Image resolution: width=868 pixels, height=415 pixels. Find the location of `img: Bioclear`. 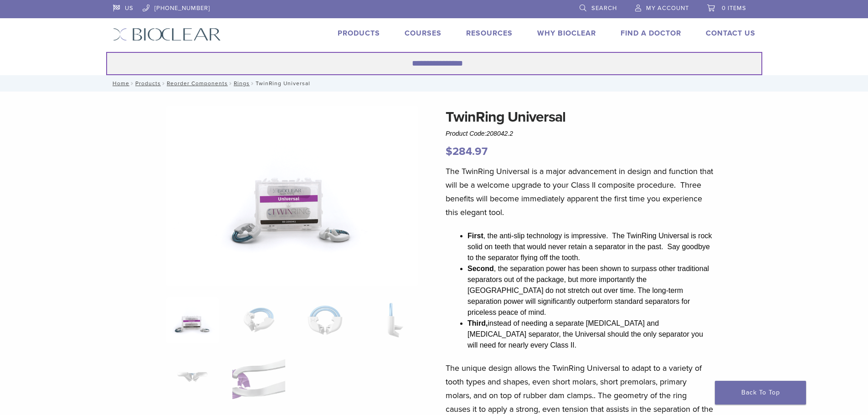

img: Bioclear is located at coordinates (166, 34).